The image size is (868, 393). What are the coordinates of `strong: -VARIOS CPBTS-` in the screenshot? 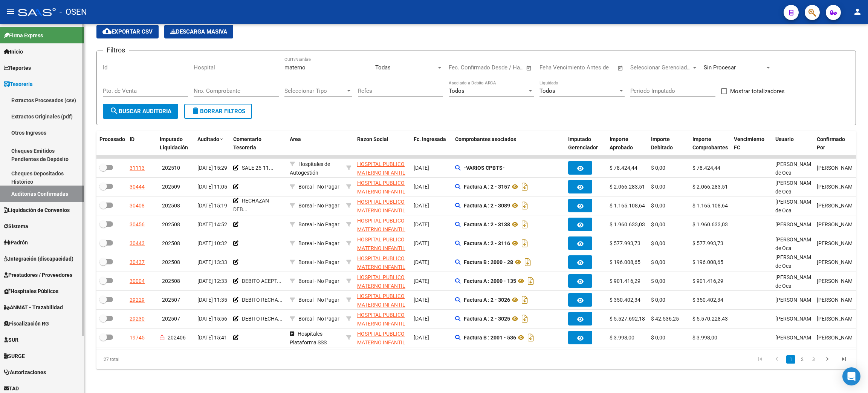 It's located at (484, 168).